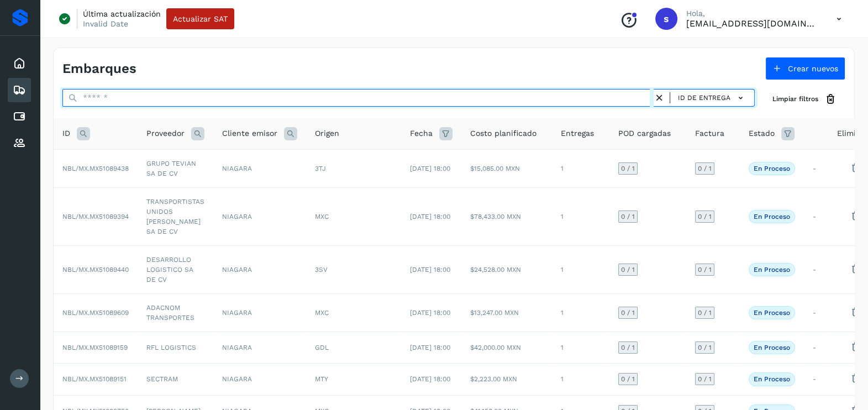 This screenshot has height=410, width=868. What do you see at coordinates (507, 269) in the screenshot?
I see `td: $24,528.00 MXN` at bounding box center [507, 269].